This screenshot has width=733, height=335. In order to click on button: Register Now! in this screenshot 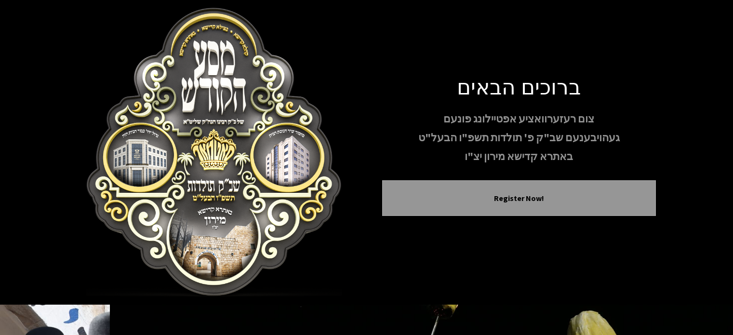, I will do `click(519, 198)`.